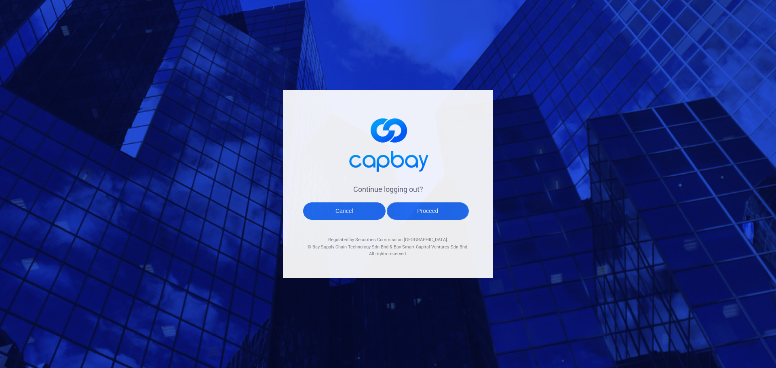 The width and height of the screenshot is (776, 368). What do you see at coordinates (431, 247) in the screenshot?
I see `span: Bay Smart Capital Ventures Sdn Bhd.` at bounding box center [431, 247].